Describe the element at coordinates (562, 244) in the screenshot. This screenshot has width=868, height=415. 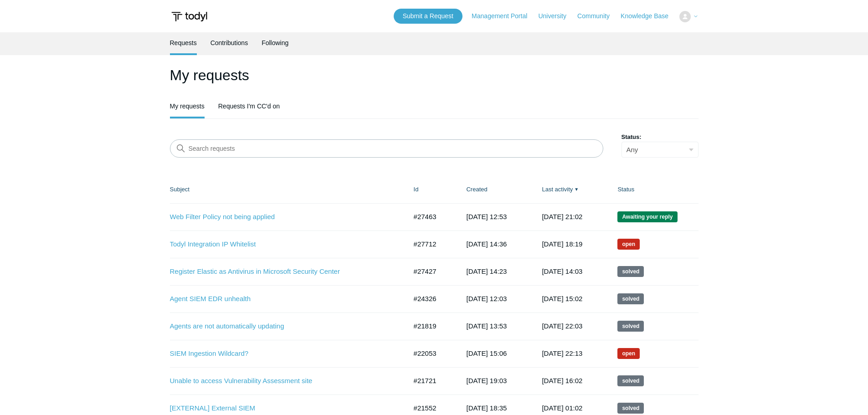
I see `time: 2025-08-29T18:19:00+00:00` at that location.